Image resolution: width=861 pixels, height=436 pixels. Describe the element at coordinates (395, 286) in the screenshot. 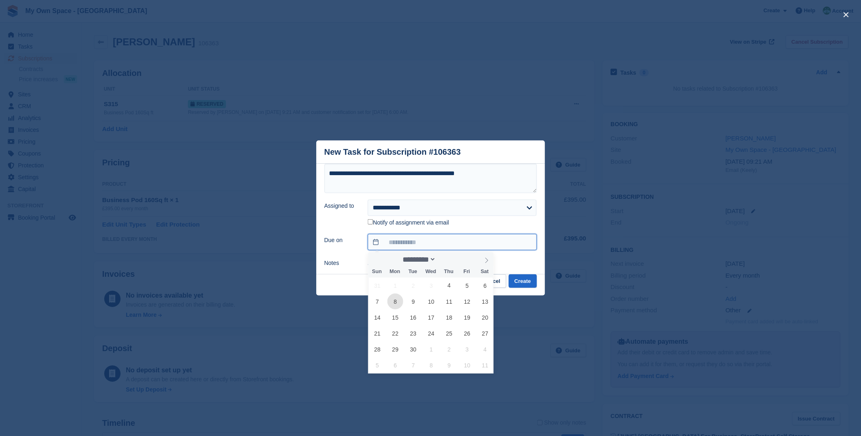

I see `span: September 1, 2025` at that location.